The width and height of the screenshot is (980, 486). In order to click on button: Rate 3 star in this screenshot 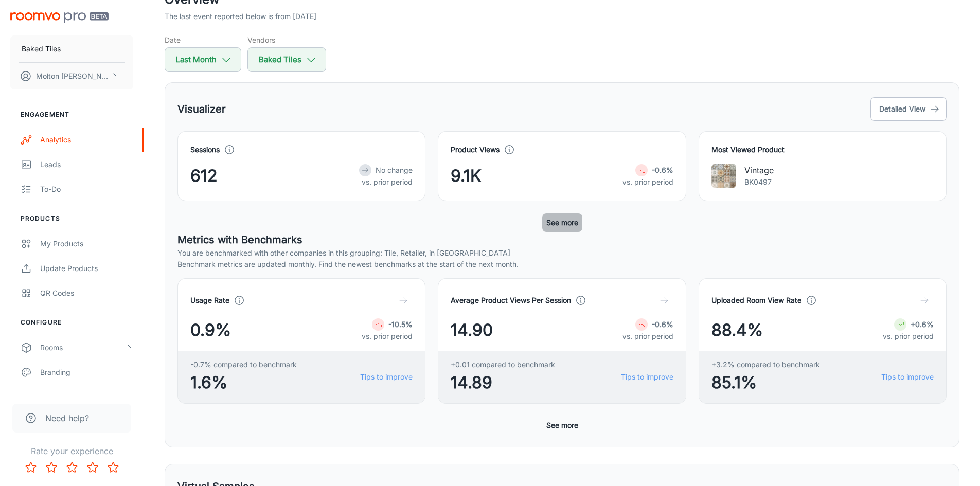, I will do `click(72, 468)`.